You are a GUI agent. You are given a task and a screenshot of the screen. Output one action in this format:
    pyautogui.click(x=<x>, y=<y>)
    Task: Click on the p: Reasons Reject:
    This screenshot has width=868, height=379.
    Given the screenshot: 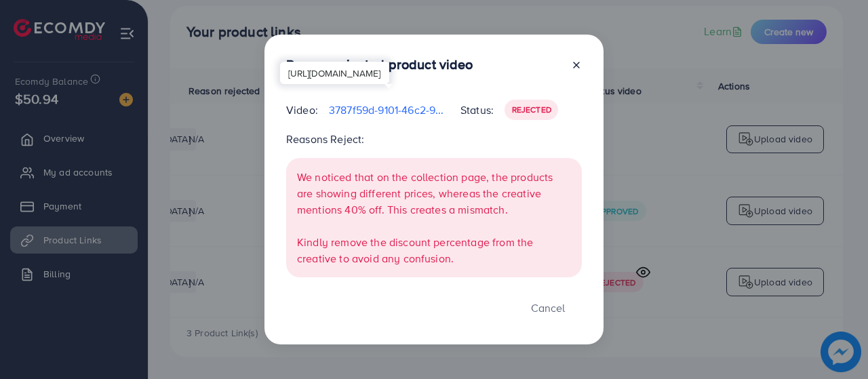 What is the action you would take?
    pyautogui.click(x=434, y=139)
    